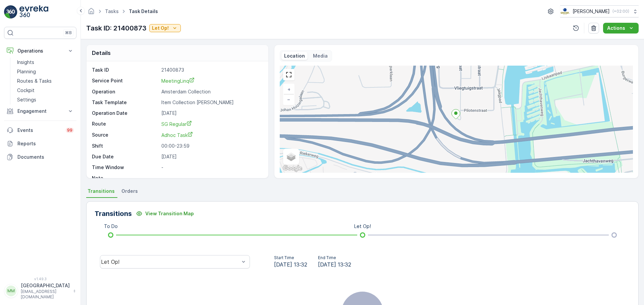 The image size is (644, 305). What do you see at coordinates (70, 130) in the screenshot?
I see `p: 99` at bounding box center [70, 130].